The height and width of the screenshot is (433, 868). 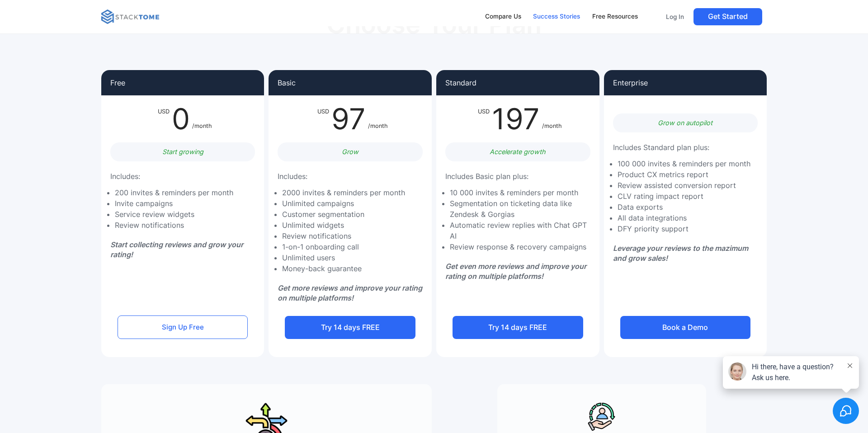 I want to click on em: Get even more reviews and improve your rating on multiple platforms!, so click(x=516, y=271).